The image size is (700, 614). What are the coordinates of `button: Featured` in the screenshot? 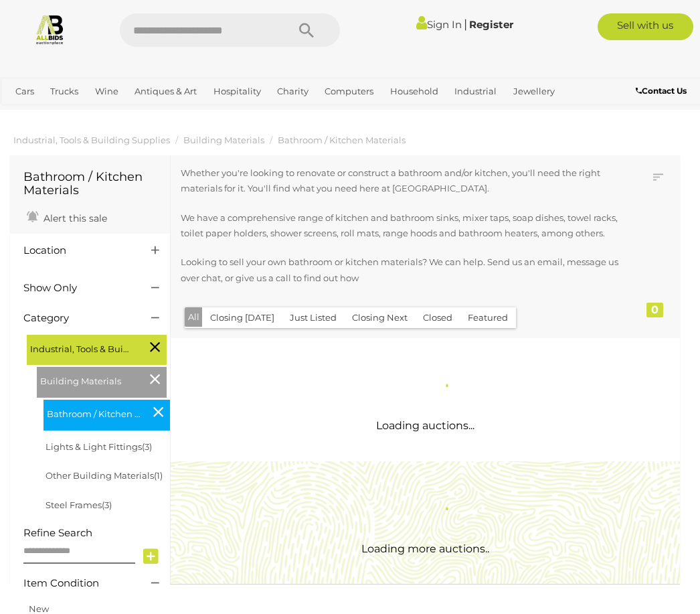 It's located at (488, 317).